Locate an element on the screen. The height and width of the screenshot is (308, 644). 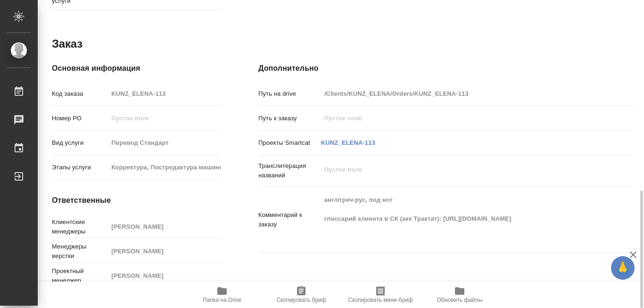
h4: Дополнительно is located at coordinates (446, 68).